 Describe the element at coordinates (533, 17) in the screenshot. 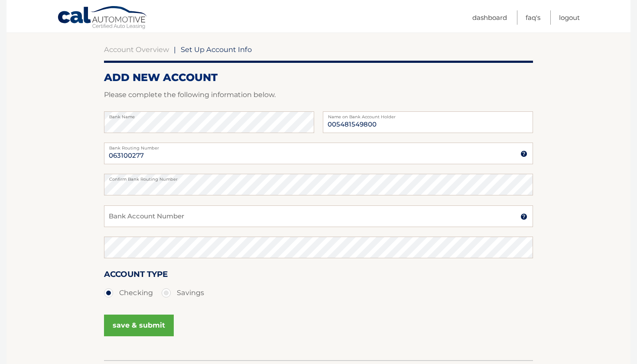

I see `a: FAQ's` at that location.